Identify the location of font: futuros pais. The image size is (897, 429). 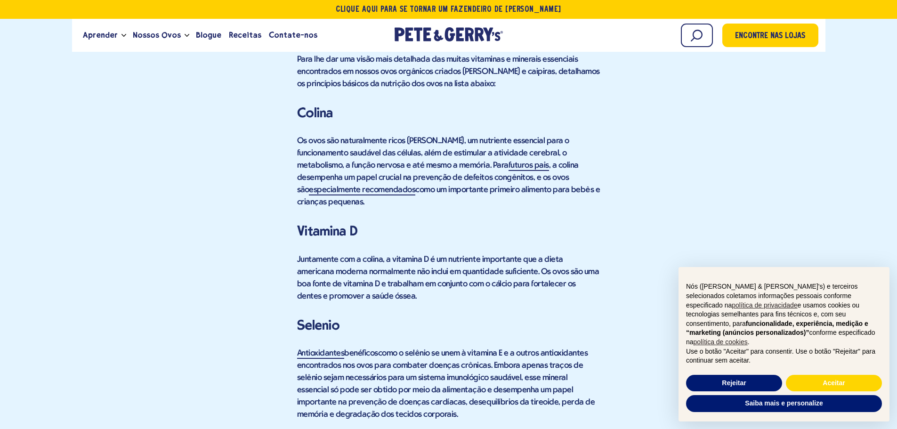
(529, 165).